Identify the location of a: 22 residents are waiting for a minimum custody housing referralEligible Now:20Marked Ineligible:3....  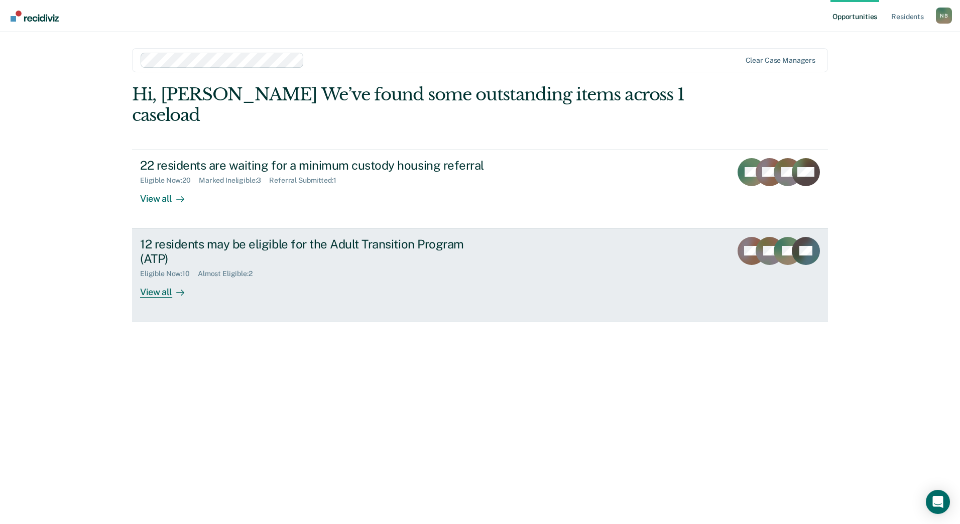
(480, 189).